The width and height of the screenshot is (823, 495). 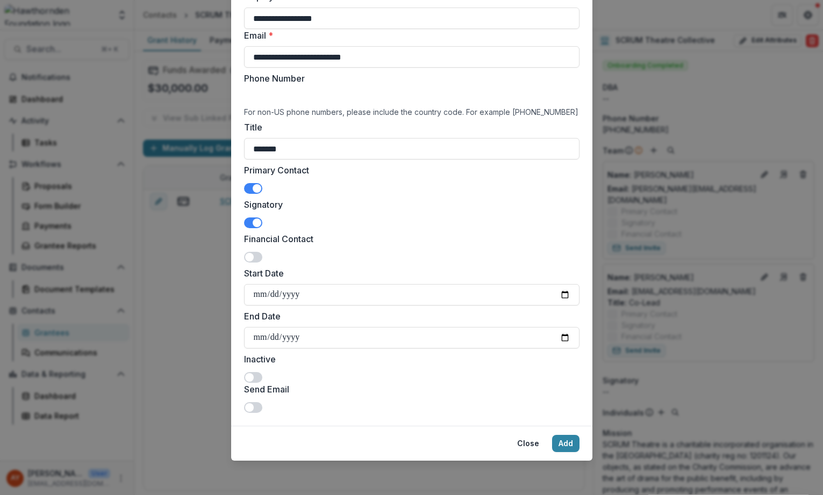 What do you see at coordinates (408, 205) in the screenshot?
I see `label: Signatory` at bounding box center [408, 205].